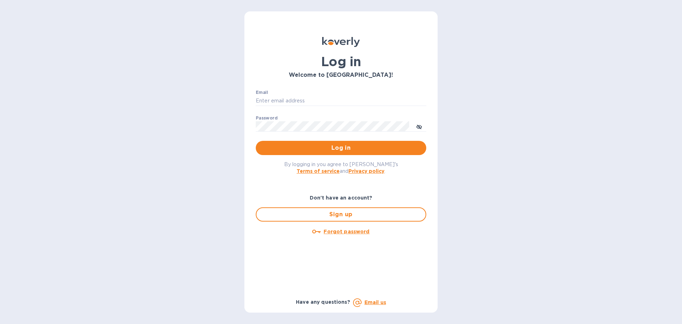 The image size is (682, 324). Describe the element at coordinates (341, 42) in the screenshot. I see `img: Koverly` at that location.